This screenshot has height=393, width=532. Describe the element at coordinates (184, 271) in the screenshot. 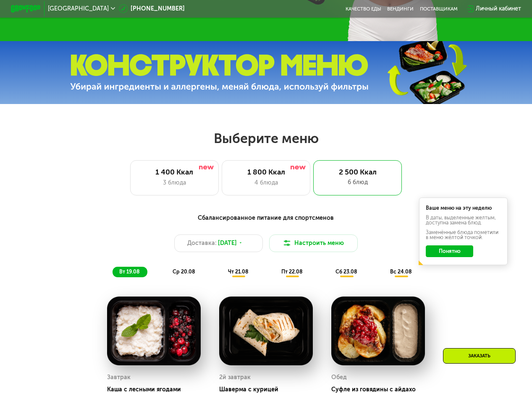

I see `span: ср 20.08` at that location.